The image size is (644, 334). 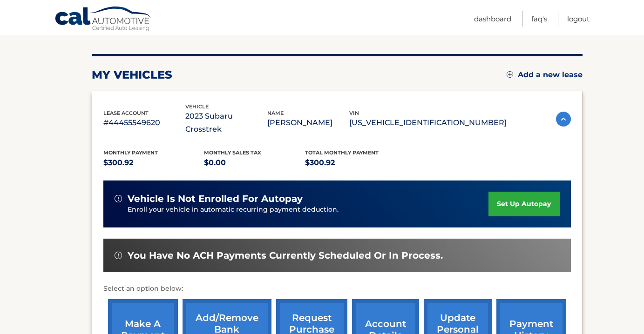 I want to click on span: You have no ACH payments currently scheduled or in process., so click(x=284, y=256).